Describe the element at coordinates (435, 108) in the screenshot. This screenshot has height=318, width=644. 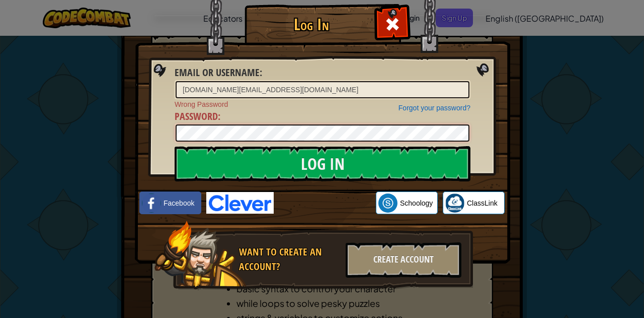
I see `a: Forgot your password?` at that location.